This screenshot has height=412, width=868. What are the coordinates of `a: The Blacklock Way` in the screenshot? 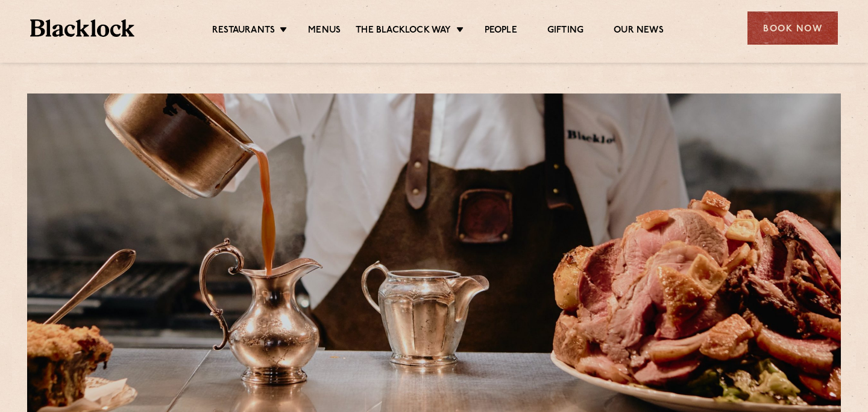 It's located at (403, 32).